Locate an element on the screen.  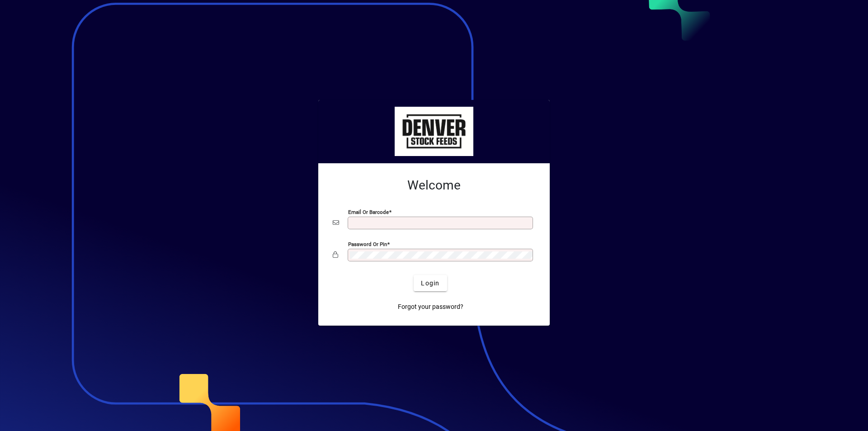
a: Forgot your password? is located at coordinates (431, 306).